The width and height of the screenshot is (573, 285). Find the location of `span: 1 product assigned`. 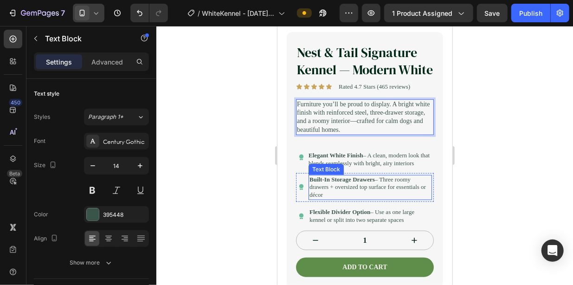

span: 1 product assigned is located at coordinates (423, 13).